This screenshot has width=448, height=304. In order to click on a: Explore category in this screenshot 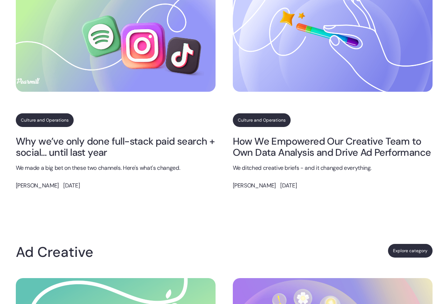, I will do `click(411, 251)`.